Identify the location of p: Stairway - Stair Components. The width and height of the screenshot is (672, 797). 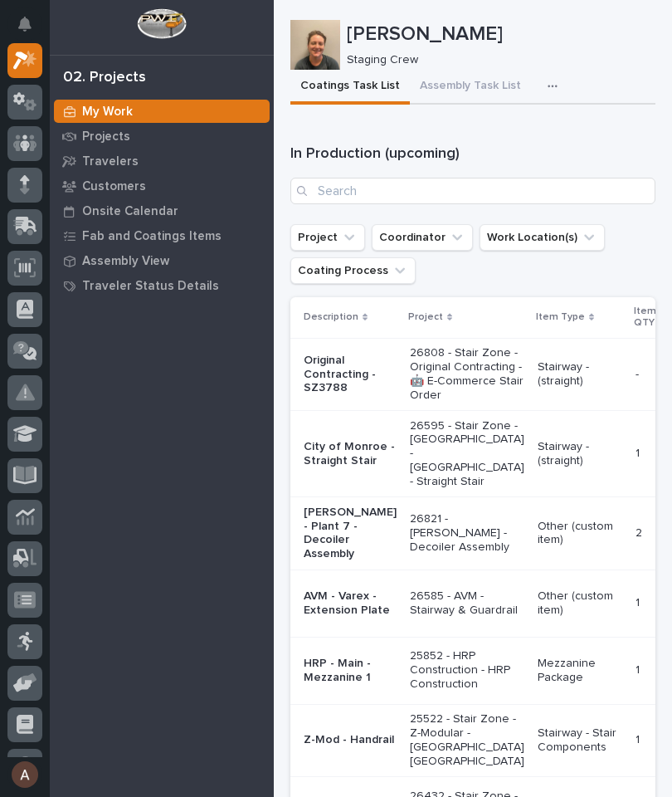
(580, 741).